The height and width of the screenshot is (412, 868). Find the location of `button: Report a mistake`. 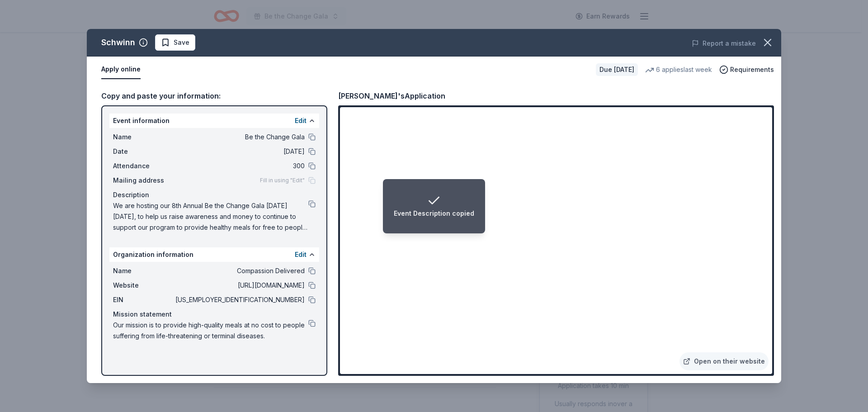

button: Report a mistake is located at coordinates (724, 43).